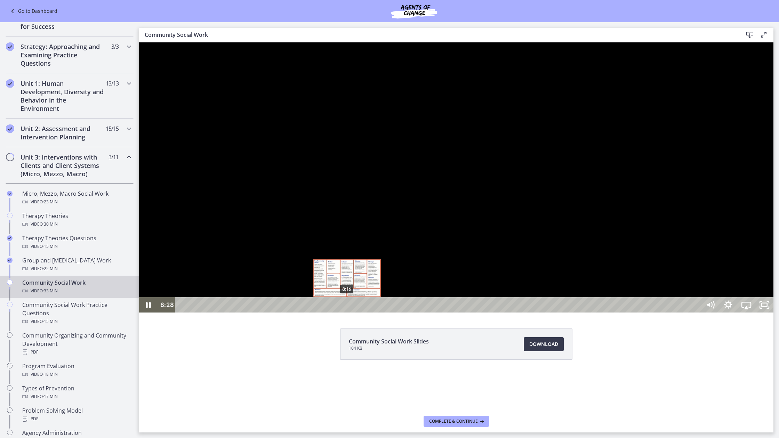 The height and width of the screenshot is (438, 779). Describe the element at coordinates (77, 287) in the screenshot. I see `div: Community Social Work` at that location.